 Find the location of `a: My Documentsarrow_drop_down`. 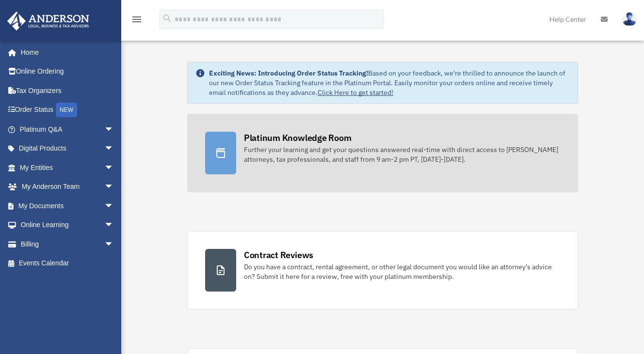

a: My Documentsarrow_drop_down is located at coordinates (67, 206).